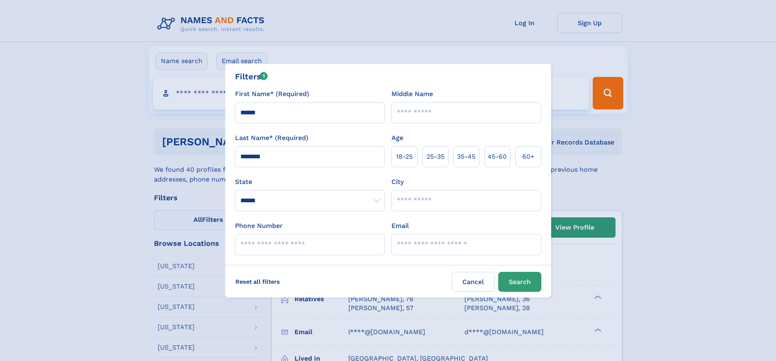 This screenshot has height=361, width=776. Describe the element at coordinates (412, 94) in the screenshot. I see `label: Middle Name` at that location.